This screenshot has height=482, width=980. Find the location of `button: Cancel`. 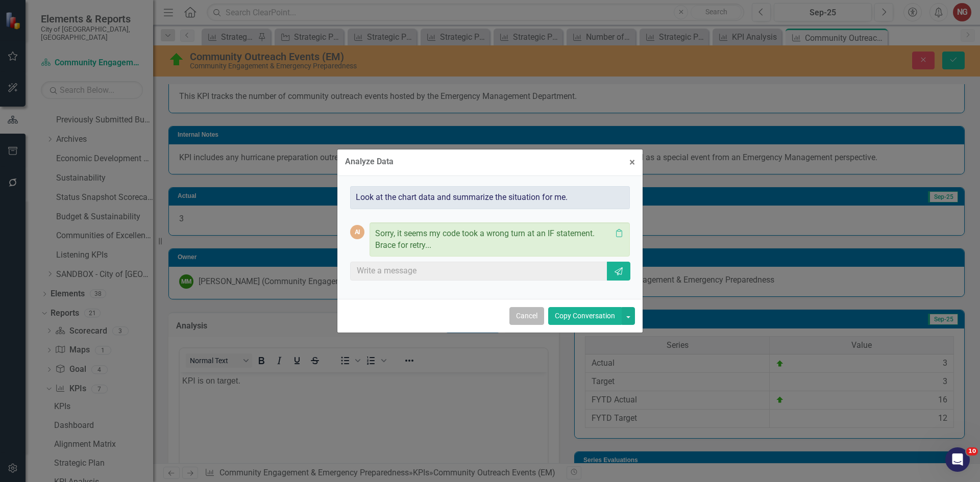

button: Cancel is located at coordinates (527, 316).